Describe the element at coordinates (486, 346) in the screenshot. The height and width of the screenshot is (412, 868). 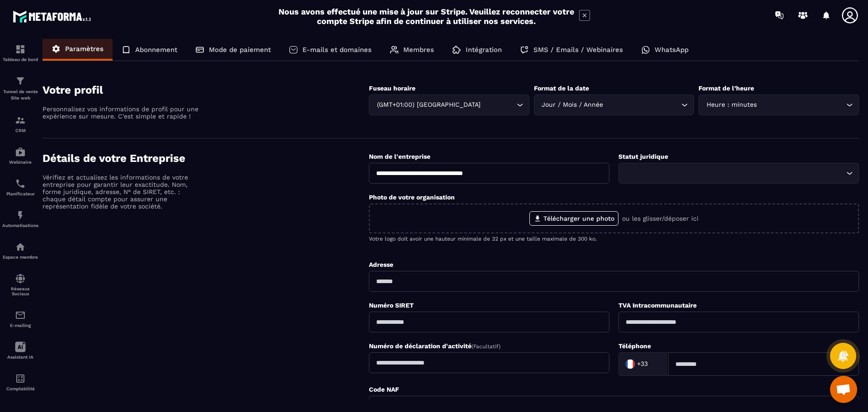
I see `span: (Facultatif)` at that location.